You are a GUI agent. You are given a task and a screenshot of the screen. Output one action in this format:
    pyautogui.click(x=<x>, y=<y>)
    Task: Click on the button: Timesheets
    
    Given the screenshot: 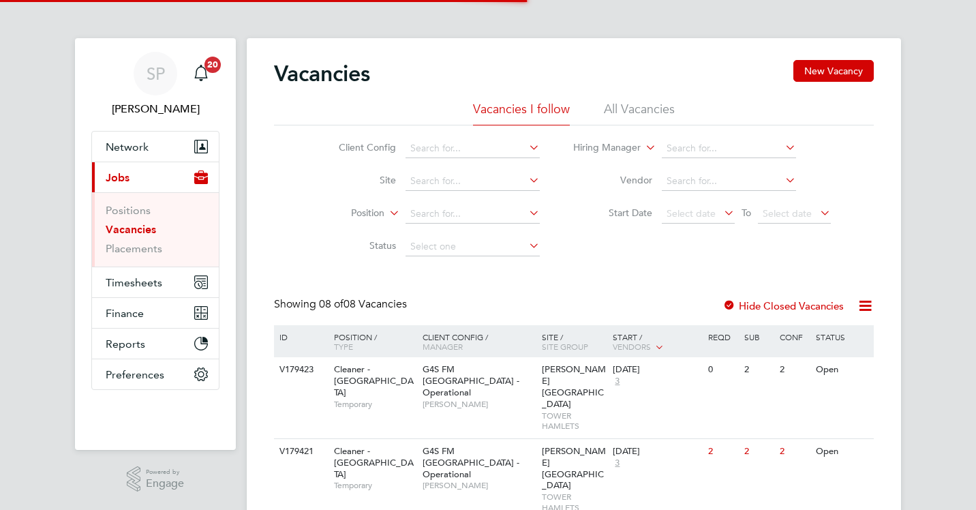 What is the action you would take?
    pyautogui.click(x=155, y=282)
    